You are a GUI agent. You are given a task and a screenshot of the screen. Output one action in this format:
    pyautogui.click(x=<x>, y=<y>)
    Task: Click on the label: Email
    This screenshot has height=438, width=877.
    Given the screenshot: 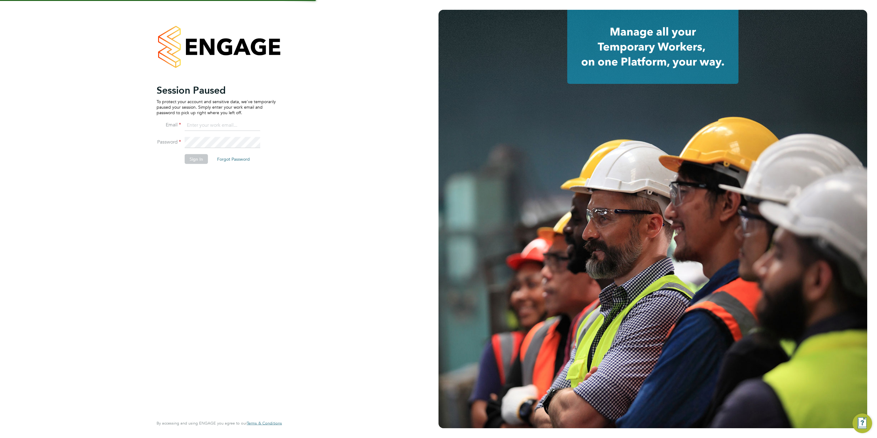 What is the action you would take?
    pyautogui.click(x=169, y=124)
    